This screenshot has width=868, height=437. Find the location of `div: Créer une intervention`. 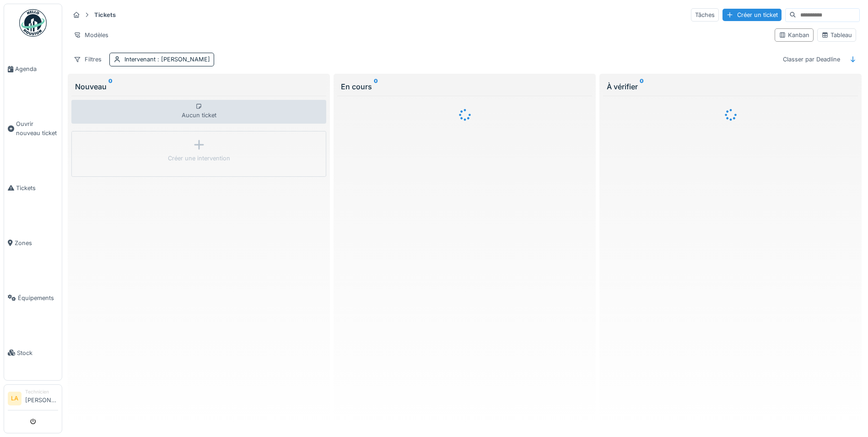

div: Créer une intervention is located at coordinates (199, 158).